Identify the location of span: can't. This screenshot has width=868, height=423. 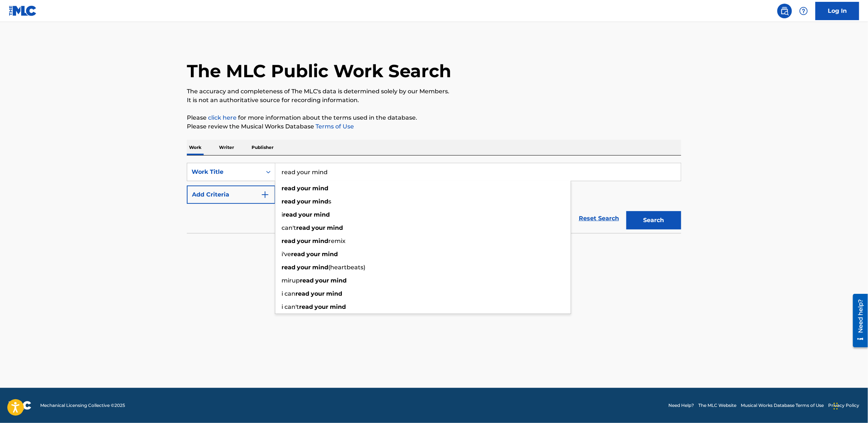
(289, 227).